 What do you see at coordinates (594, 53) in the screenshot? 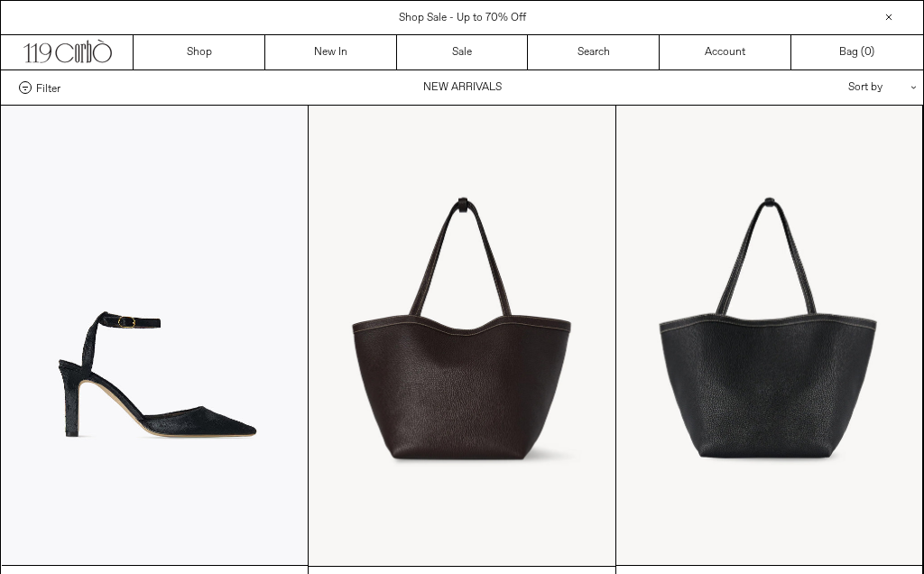
I see `a: Search` at bounding box center [594, 53].